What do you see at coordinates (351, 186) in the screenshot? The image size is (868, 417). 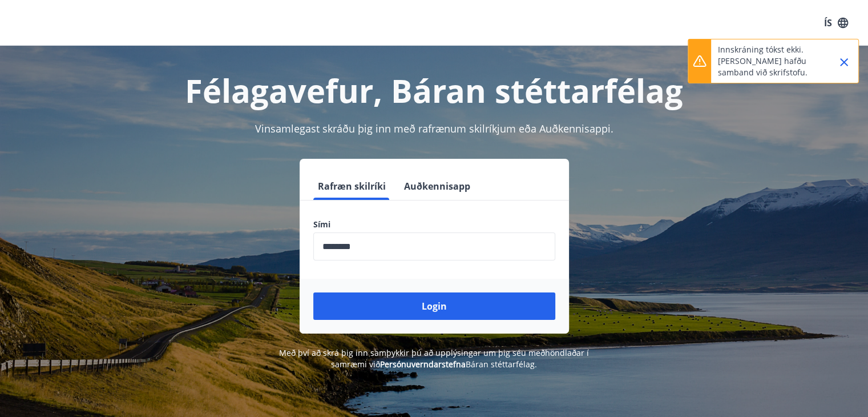 I see `button: Rafræn skilríki` at bounding box center [351, 186].